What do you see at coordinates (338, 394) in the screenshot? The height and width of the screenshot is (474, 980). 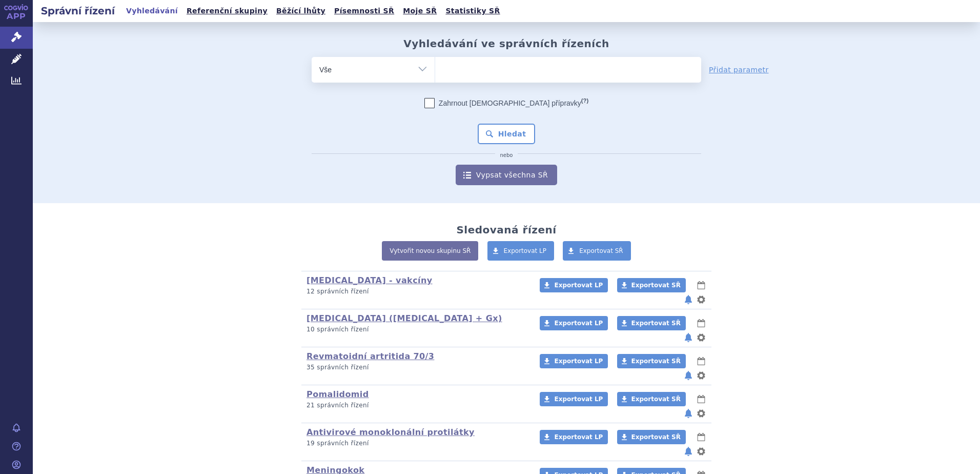 I see `a: Pomalidomid` at bounding box center [338, 394].